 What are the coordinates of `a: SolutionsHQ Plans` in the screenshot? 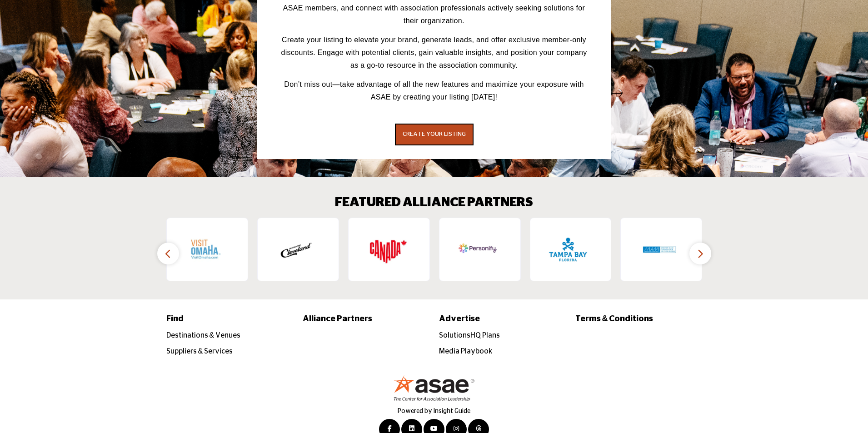 It's located at (469, 335).